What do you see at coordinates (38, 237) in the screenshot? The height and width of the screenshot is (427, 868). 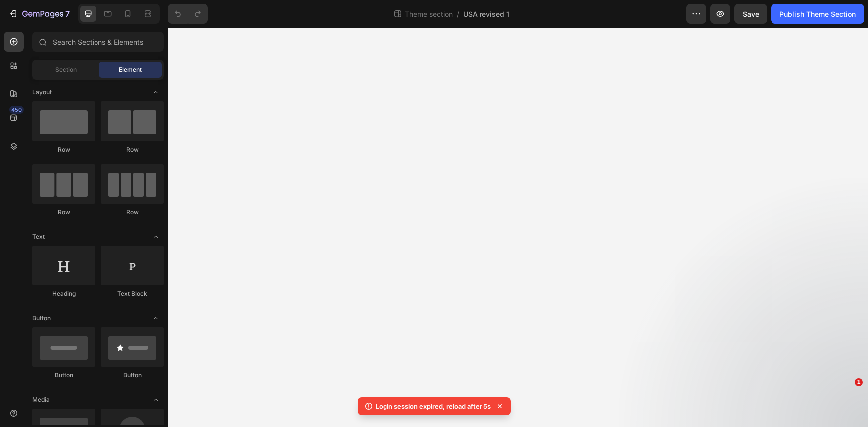 I see `span: Text` at bounding box center [38, 237].